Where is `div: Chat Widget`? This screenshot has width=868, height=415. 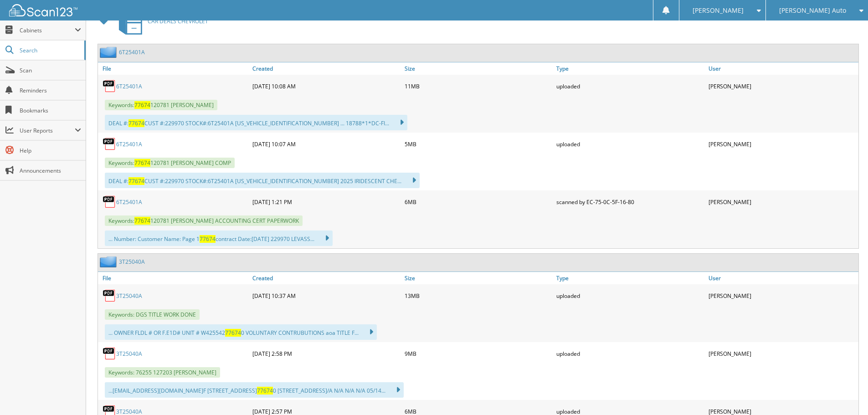
div: Chat Widget is located at coordinates (845, 393).